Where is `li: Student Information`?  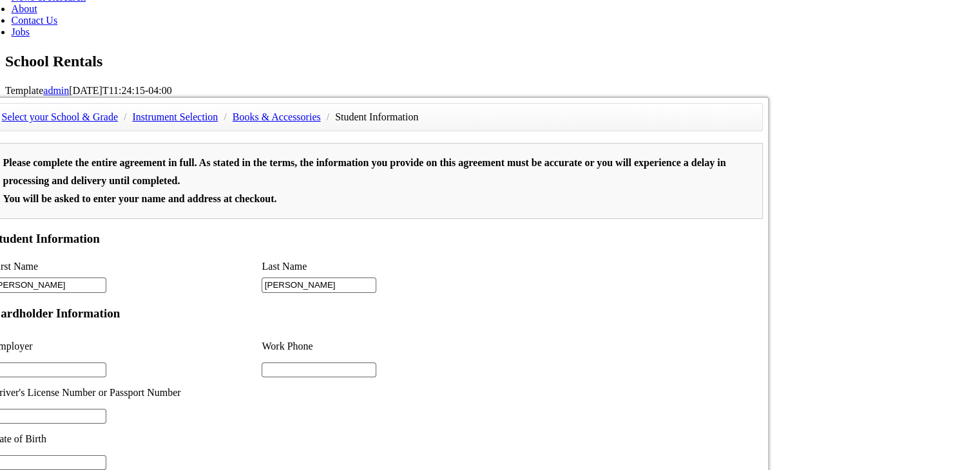
li: Student Information is located at coordinates (376, 117).